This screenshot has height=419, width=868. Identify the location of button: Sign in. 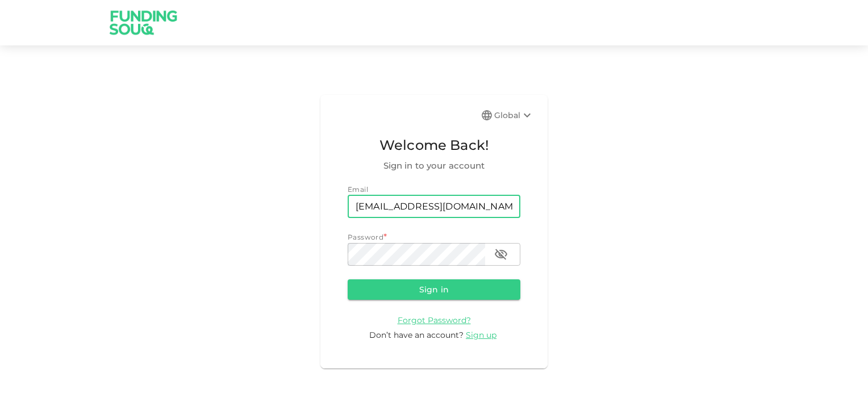
(434, 290).